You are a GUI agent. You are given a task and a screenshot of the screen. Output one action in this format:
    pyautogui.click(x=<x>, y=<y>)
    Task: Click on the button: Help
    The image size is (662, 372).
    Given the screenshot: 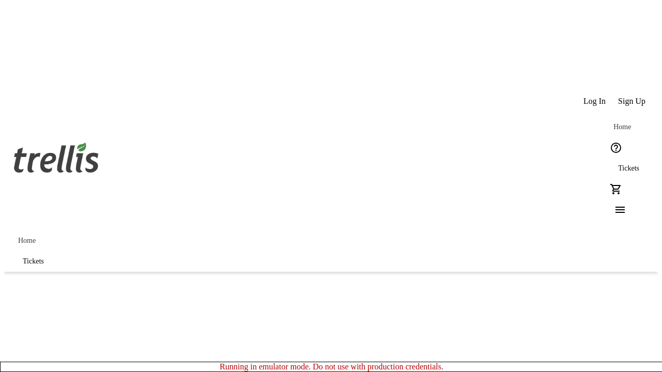 What is the action you would take?
    pyautogui.click(x=616, y=148)
    